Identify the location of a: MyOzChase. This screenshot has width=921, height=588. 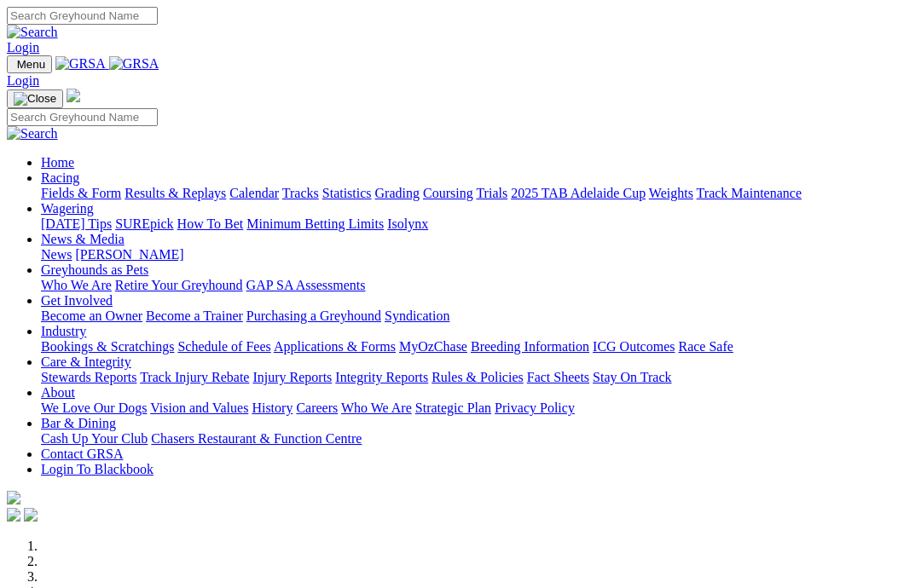
(433, 346).